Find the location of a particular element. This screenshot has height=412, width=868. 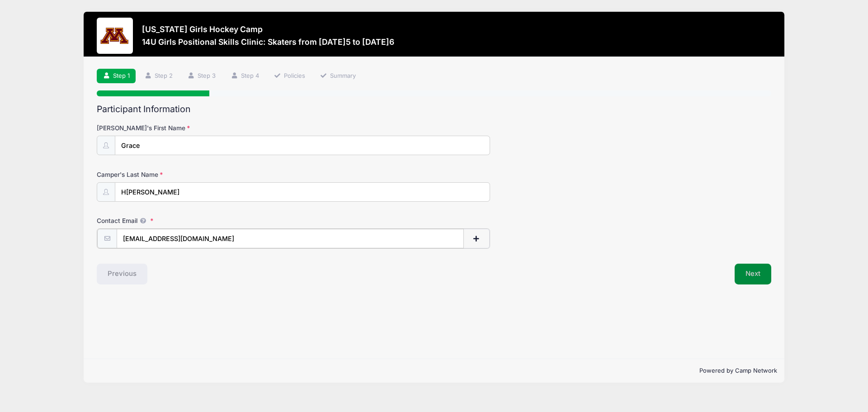

h2: Participant Information is located at coordinates (434, 109).